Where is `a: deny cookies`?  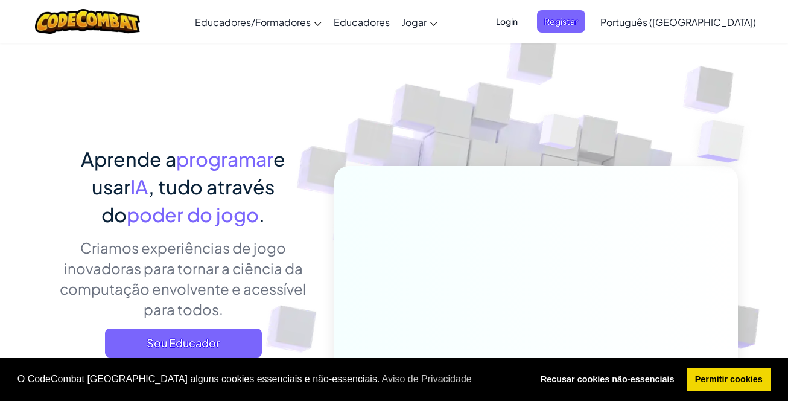
a: deny cookies is located at coordinates (607, 380).